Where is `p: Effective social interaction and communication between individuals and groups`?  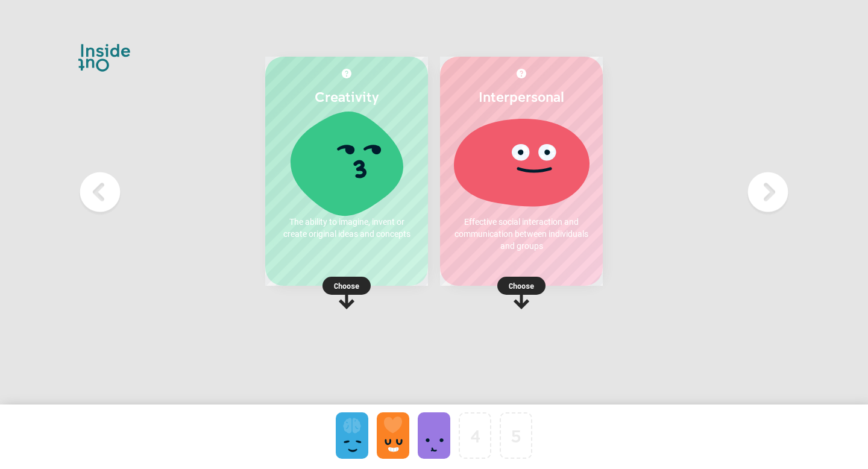
p: Effective social interaction and communication between individuals and groups is located at coordinates (521, 234).